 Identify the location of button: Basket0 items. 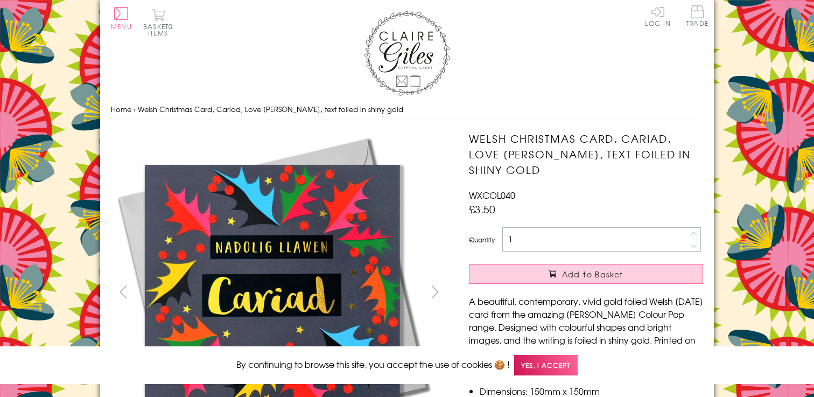
(158, 22).